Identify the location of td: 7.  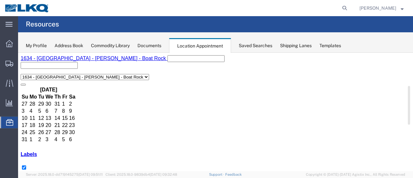
(40, 58).